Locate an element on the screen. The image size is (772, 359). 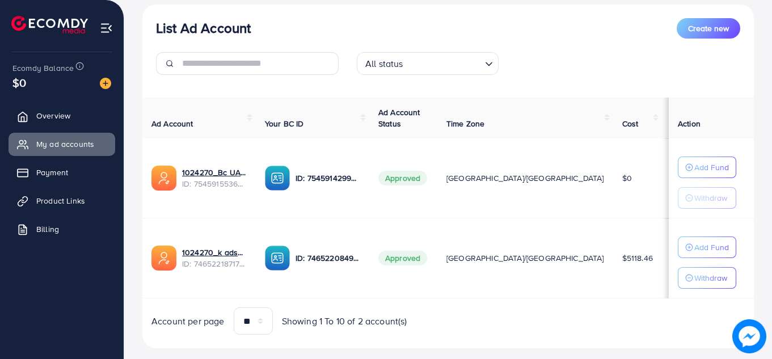
span: Ecomdy Balance is located at coordinates (43, 68).